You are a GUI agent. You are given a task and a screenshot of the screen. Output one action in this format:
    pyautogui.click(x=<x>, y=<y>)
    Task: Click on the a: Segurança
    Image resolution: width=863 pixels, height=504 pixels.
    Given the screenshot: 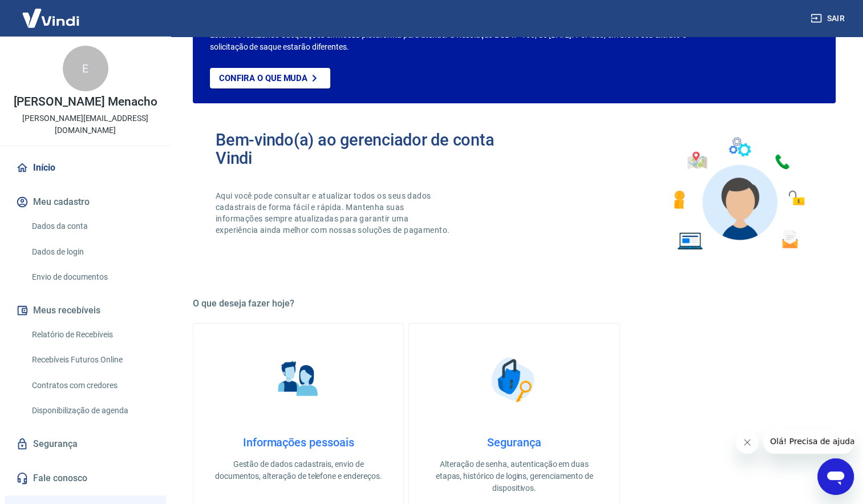 What is the action you would take?
    pyautogui.click(x=85, y=443)
    